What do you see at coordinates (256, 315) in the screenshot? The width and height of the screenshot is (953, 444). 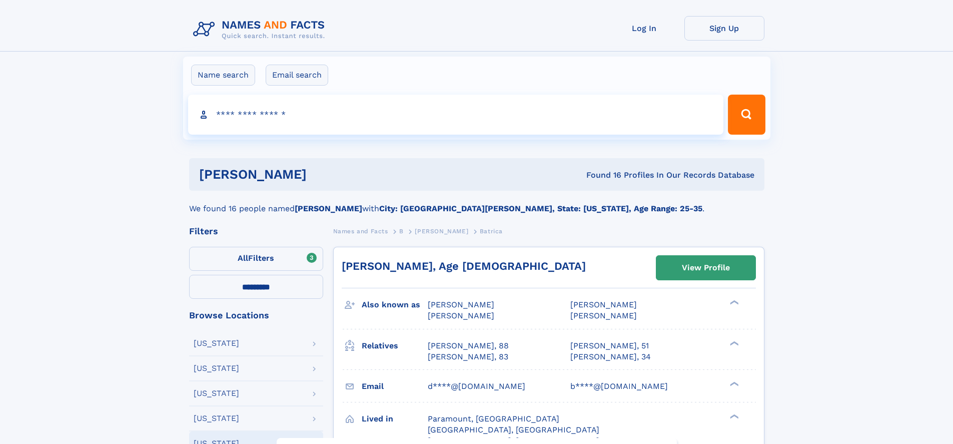 I see `div: Browse Locations` at bounding box center [256, 315].